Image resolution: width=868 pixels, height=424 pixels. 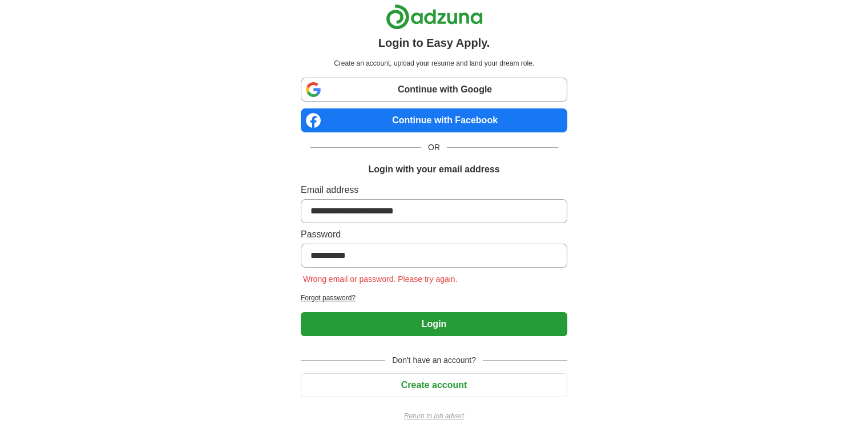 What do you see at coordinates (434, 416) in the screenshot?
I see `a: Return to job advert` at bounding box center [434, 416].